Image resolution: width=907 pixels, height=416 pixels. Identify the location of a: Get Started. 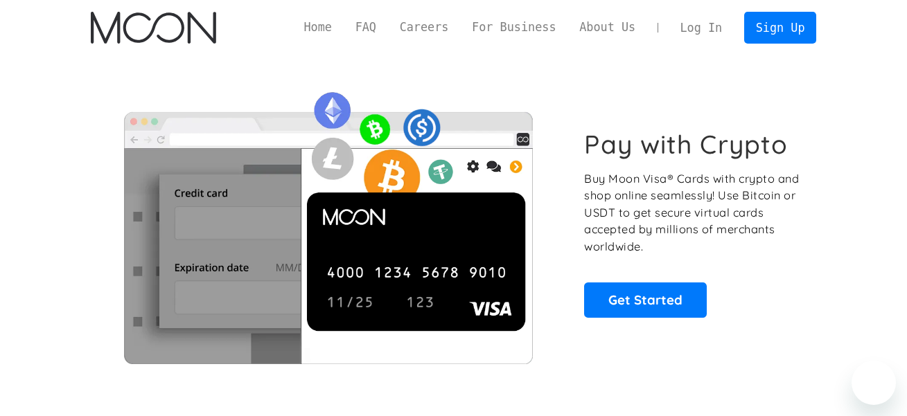
(645, 300).